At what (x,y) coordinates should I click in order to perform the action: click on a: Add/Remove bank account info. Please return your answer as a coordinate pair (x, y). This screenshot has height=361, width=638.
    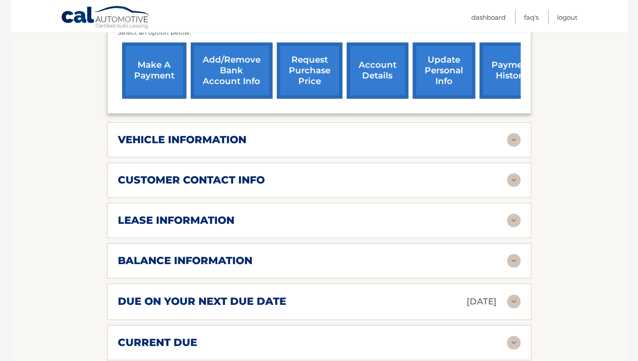
    Looking at the image, I should click on (231, 70).